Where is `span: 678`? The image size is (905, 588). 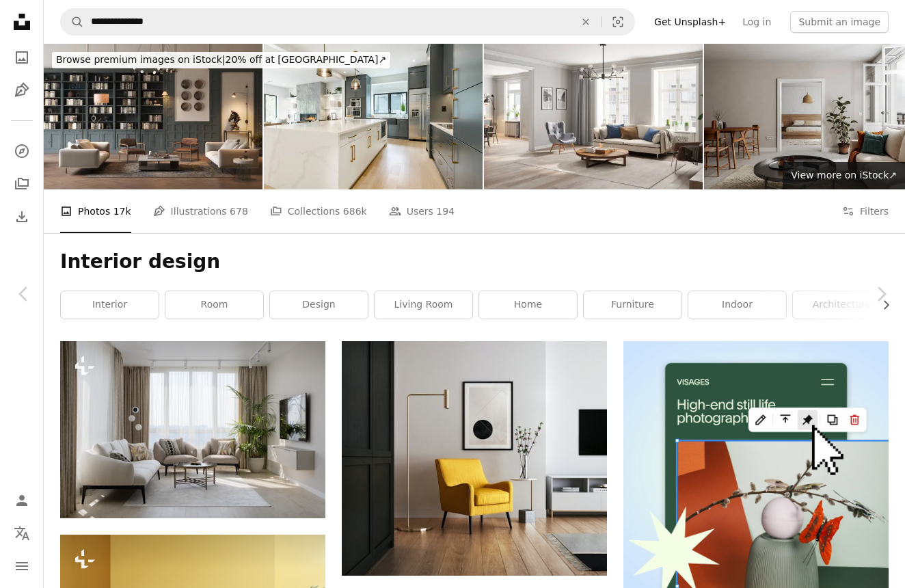 span: 678 is located at coordinates (239, 211).